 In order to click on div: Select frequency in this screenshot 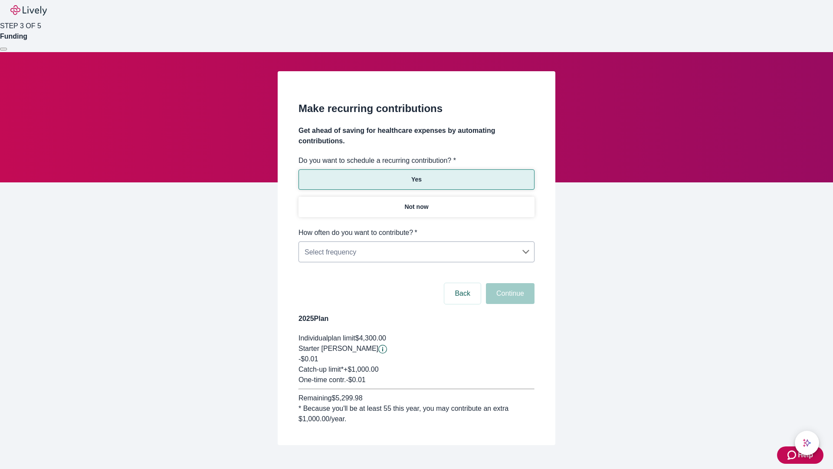, I will do `click(417, 252)`.